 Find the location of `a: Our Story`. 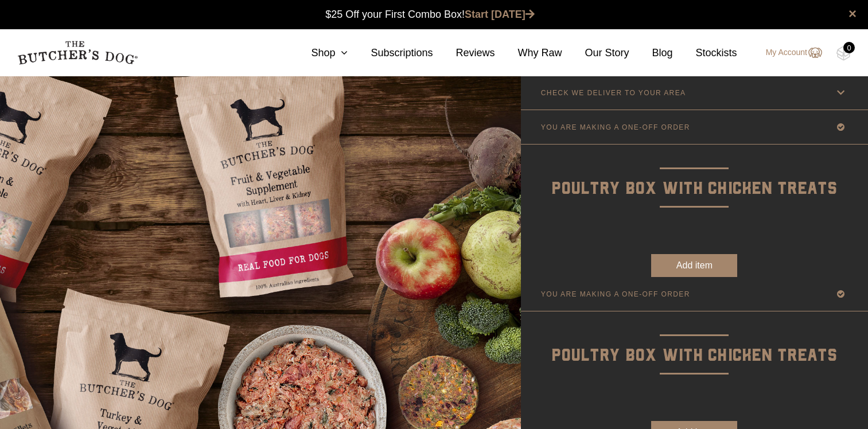

a: Our Story is located at coordinates (596, 53).